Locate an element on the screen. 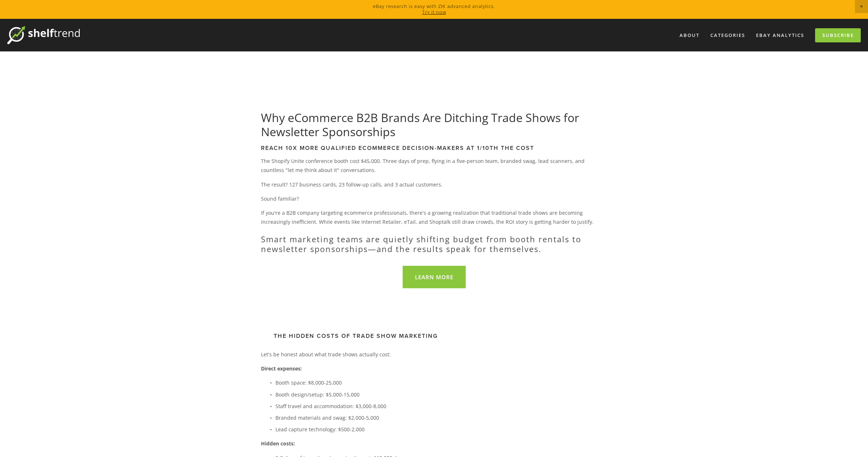 The image size is (868, 457). a: eBay Analytics is located at coordinates (780, 35).